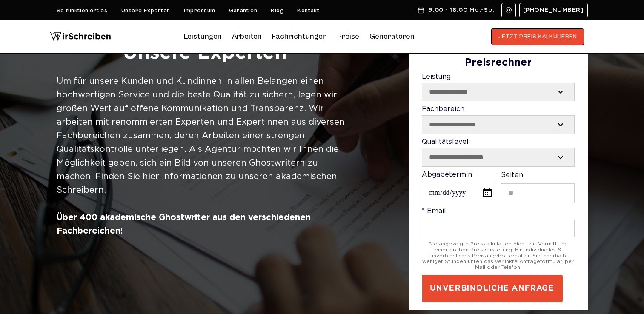  What do you see at coordinates (461, 10) in the screenshot?
I see `span: 9:00 - 18:00 Mo.-So.` at bounding box center [461, 10].